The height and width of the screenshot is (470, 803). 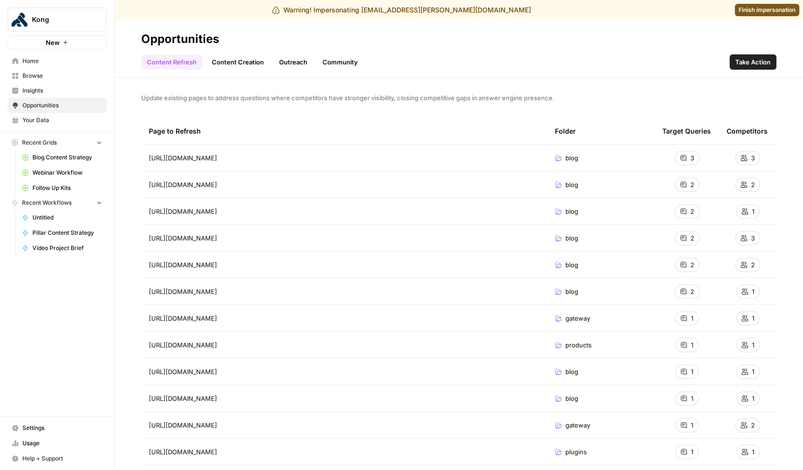 What do you see at coordinates (57, 91) in the screenshot?
I see `a: Insights` at bounding box center [57, 91].